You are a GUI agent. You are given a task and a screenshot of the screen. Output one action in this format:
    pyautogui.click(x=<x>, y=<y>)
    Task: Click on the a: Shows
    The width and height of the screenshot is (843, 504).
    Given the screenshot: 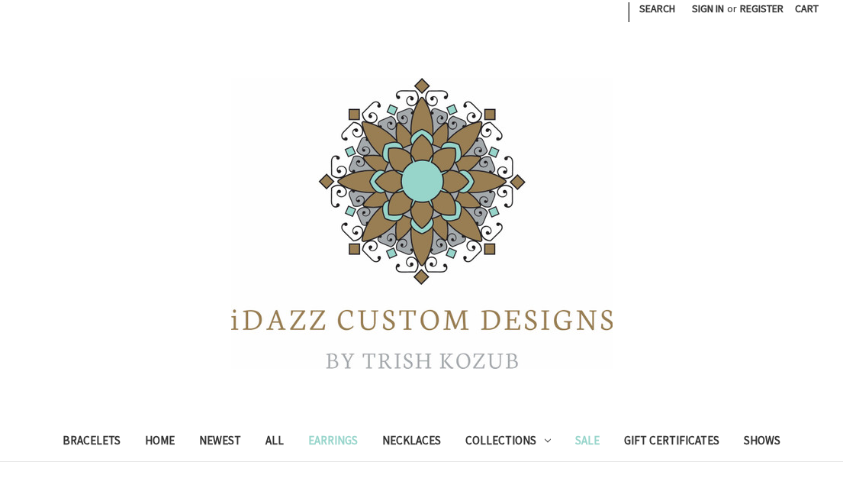 What is the action you would take?
    pyautogui.click(x=762, y=442)
    